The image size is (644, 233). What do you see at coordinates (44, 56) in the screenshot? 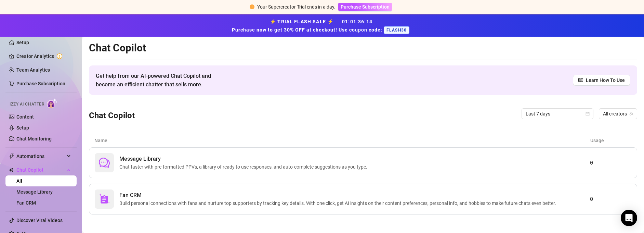
I see `a: Creator Analytics exclamation-circle` at bounding box center [44, 56].